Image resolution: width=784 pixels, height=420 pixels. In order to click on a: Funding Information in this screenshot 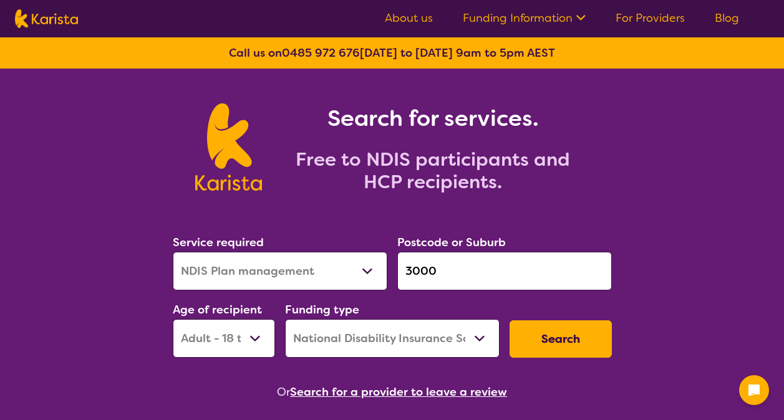, I will do `click(524, 18)`.